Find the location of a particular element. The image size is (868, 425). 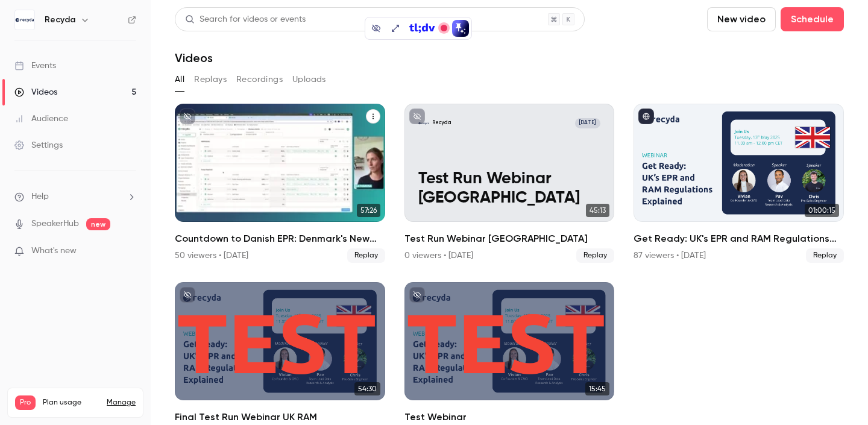

li: help-dropdown-opener is located at coordinates (75, 197).